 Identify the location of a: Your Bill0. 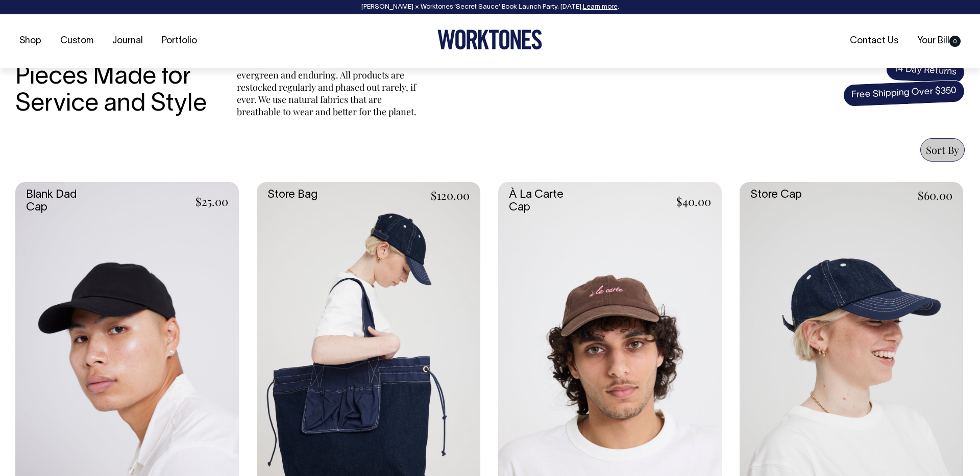
(938, 41).